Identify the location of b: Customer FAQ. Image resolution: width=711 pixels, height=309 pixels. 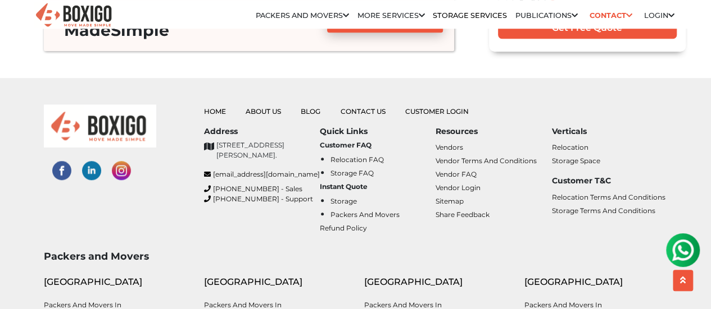
(345, 145).